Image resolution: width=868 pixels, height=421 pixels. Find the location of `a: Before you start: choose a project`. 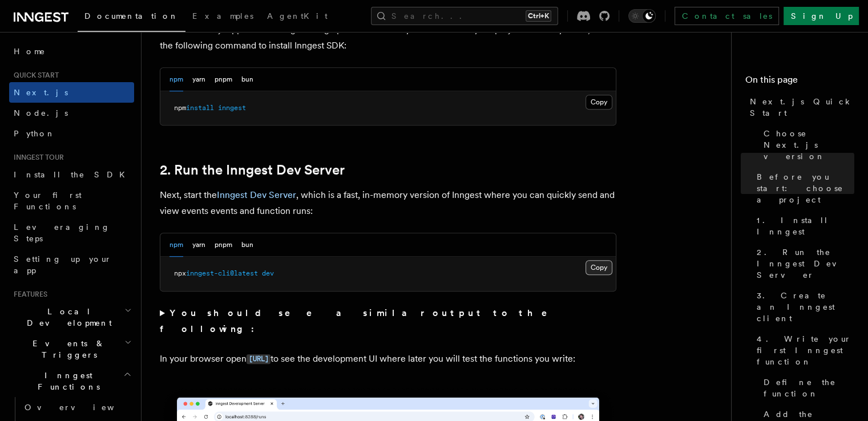

a: Before you start: choose a project is located at coordinates (803, 188).